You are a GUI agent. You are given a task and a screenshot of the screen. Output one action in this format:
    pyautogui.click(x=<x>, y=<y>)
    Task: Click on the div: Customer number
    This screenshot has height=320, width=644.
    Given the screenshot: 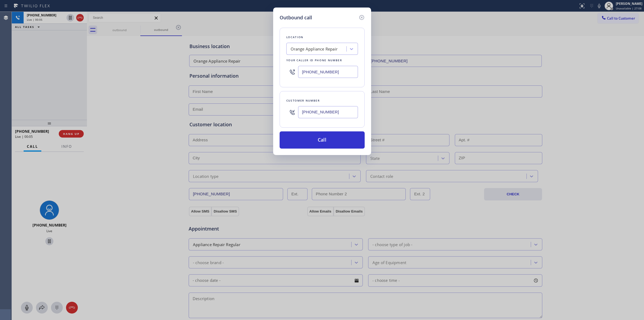 What is the action you would take?
    pyautogui.click(x=322, y=100)
    